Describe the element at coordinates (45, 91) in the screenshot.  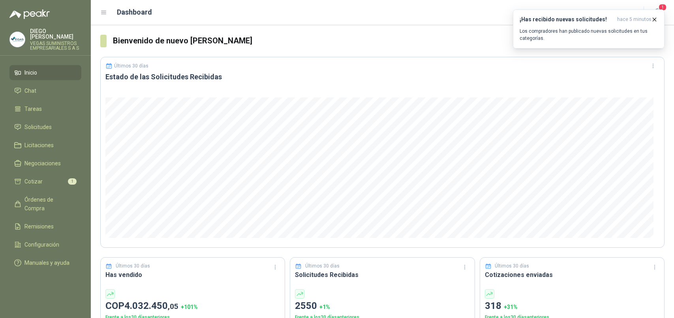
I see `a: Chat` at that location.